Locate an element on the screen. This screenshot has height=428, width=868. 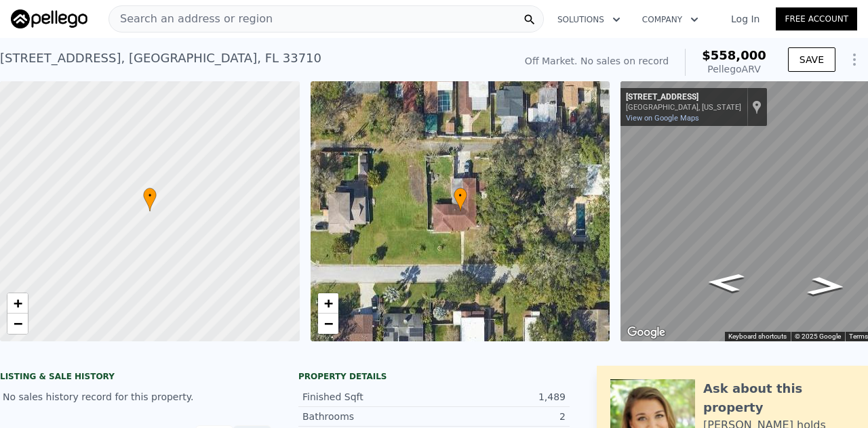
div: 1,489 is located at coordinates (500, 397).